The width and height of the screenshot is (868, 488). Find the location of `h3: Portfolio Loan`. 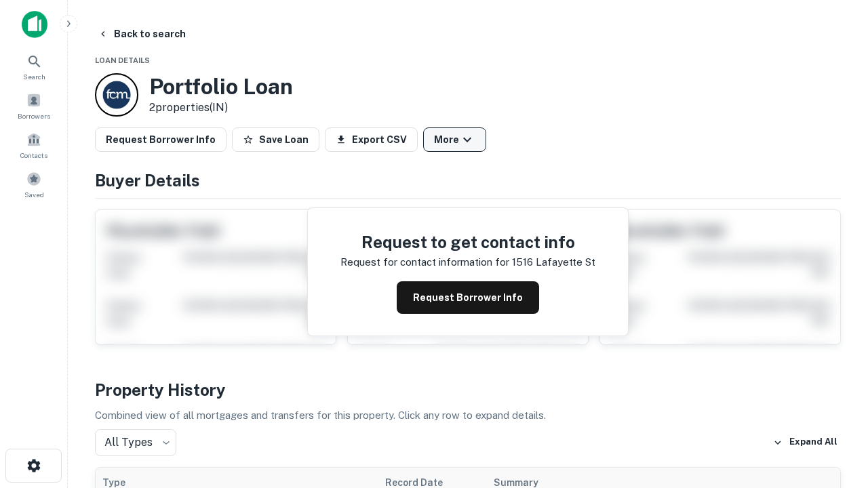

h3: Portfolio Loan is located at coordinates (221, 86).